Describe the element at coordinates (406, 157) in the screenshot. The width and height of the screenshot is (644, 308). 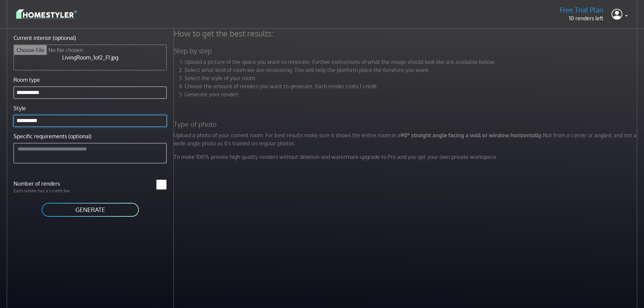
I see `p: To make 100% private high quality renders without deletion and watermark upgrade to Pro and you g...` at that location.